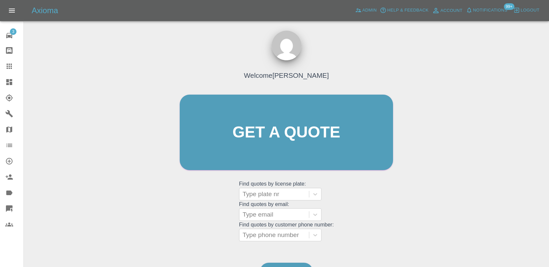 The image size is (549, 267). I want to click on span: Admin, so click(369, 10).